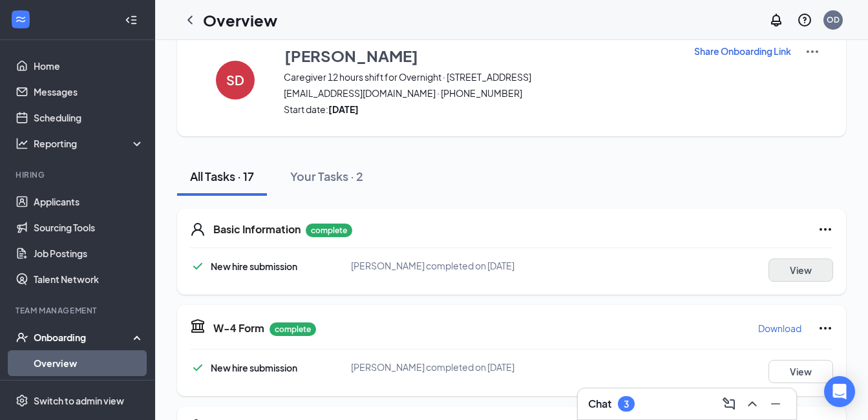 The width and height of the screenshot is (868, 420). What do you see at coordinates (238, 328) in the screenshot?
I see `h5: W-4 Form` at bounding box center [238, 328].